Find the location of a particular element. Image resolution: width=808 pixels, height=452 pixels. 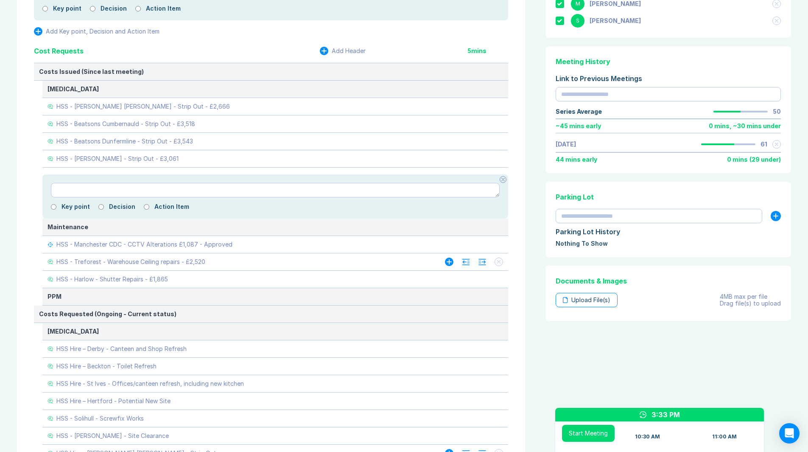

div: ( 29 under ) is located at coordinates (765, 160).